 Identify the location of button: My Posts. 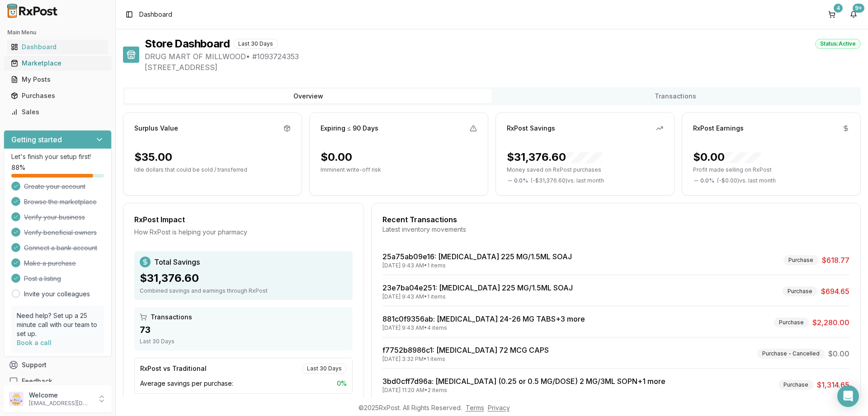
(57, 80).